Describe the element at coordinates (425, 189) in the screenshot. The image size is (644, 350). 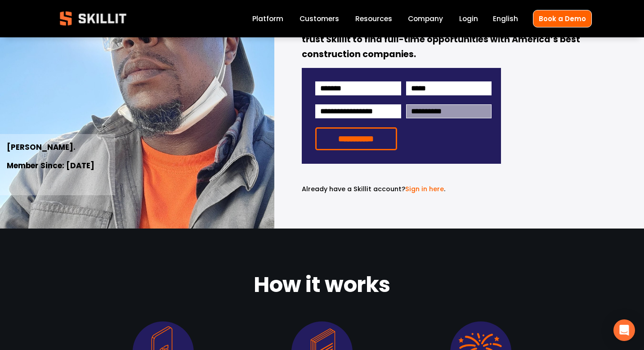
I see `a: Sign in here` at that location.